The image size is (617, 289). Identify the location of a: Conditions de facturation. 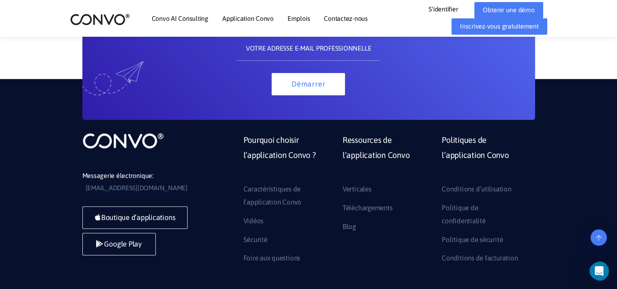
(479, 258).